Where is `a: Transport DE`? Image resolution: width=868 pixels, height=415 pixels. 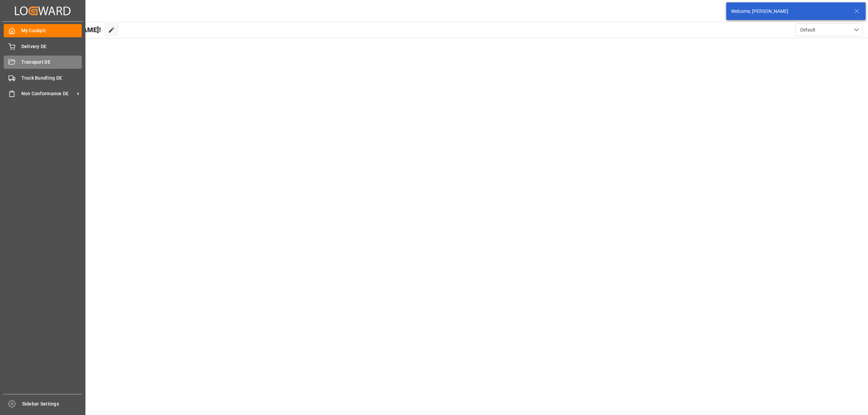
a: Transport DE is located at coordinates (42, 62).